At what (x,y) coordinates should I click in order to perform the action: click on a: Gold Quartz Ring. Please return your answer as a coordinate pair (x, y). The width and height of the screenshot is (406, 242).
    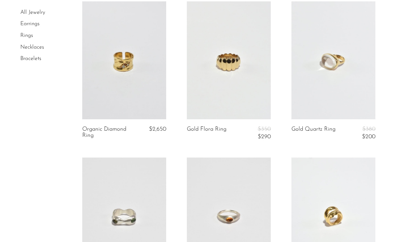
    Looking at the image, I should click on (314, 133).